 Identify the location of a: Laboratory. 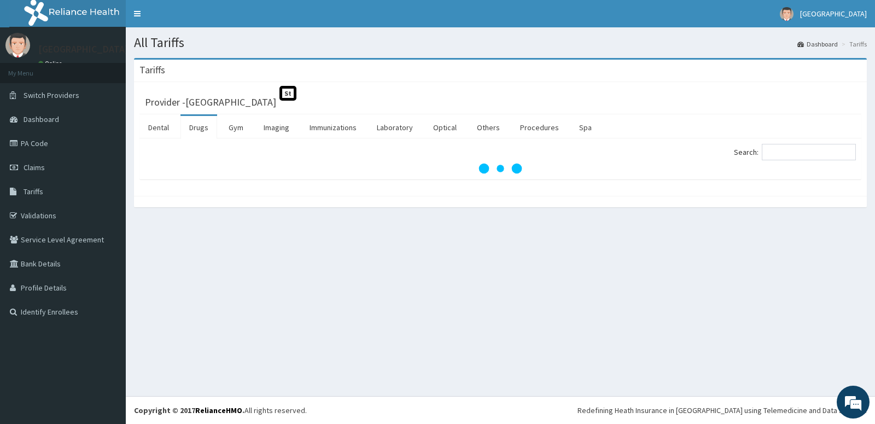
(395, 127).